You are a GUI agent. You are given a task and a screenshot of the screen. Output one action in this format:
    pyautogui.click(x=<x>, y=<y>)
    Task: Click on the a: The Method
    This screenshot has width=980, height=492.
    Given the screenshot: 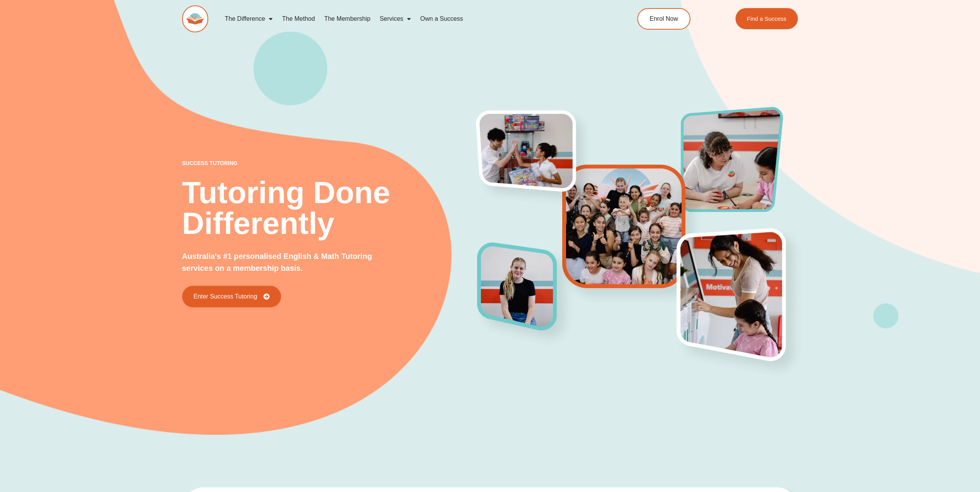 What is the action you would take?
    pyautogui.click(x=298, y=19)
    